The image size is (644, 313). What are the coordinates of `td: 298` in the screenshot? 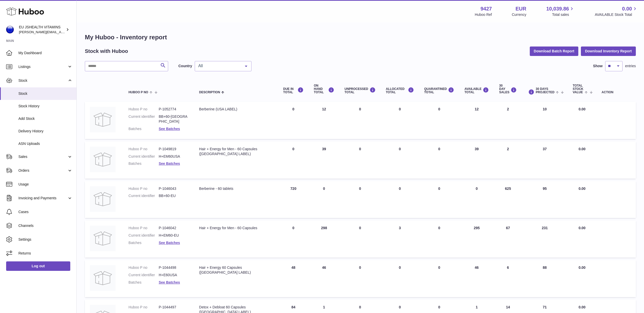 It's located at (324, 239).